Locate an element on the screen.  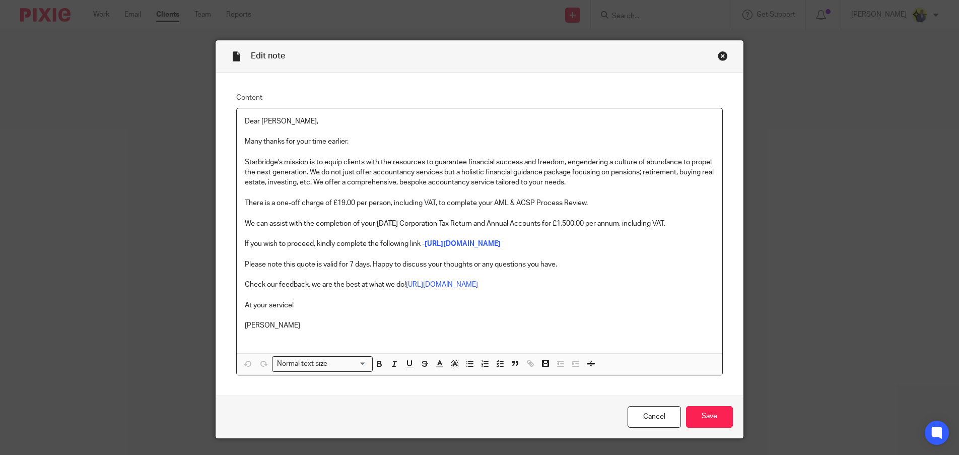
a: Cancel is located at coordinates (655, 417).